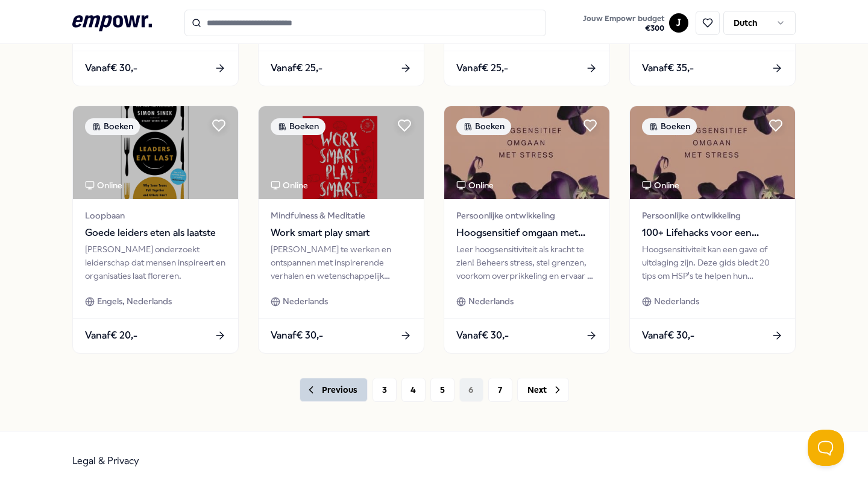 This screenshot has width=868, height=490. I want to click on span: Vanaf € 20,-, so click(111, 335).